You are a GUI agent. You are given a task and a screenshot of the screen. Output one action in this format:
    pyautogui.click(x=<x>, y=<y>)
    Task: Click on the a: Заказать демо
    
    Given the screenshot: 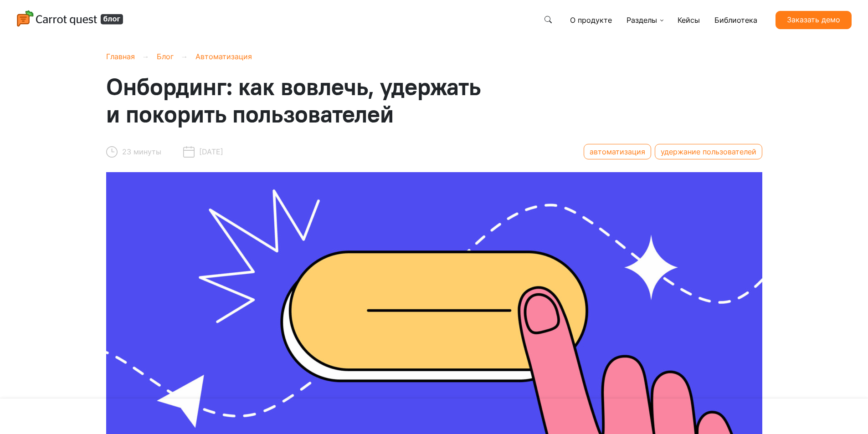 What is the action you would take?
    pyautogui.click(x=814, y=20)
    